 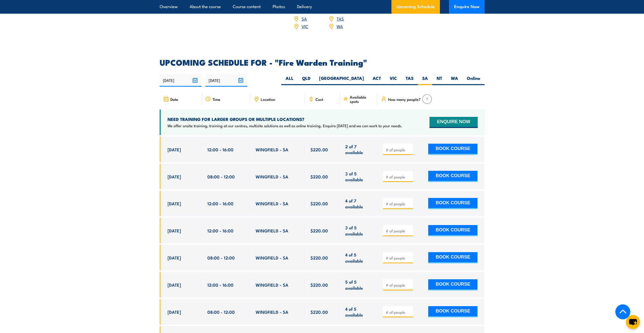 What do you see at coordinates (285, 126) in the screenshot?
I see `p: We offer onsite training, training at our centres, multisite solutions as well as online training...` at bounding box center [285, 126].